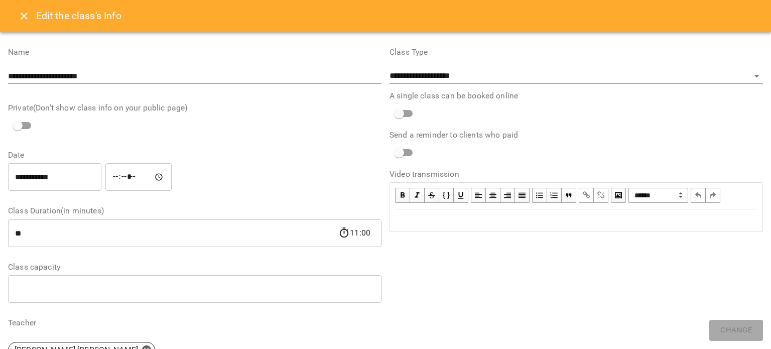 This screenshot has width=771, height=349. Describe the element at coordinates (446, 195) in the screenshot. I see `button: Monospace` at that location.